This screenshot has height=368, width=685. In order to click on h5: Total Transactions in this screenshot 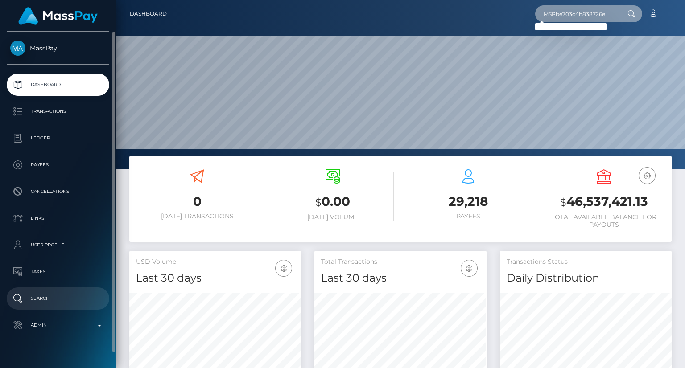, I will do `click(400, 262)`.